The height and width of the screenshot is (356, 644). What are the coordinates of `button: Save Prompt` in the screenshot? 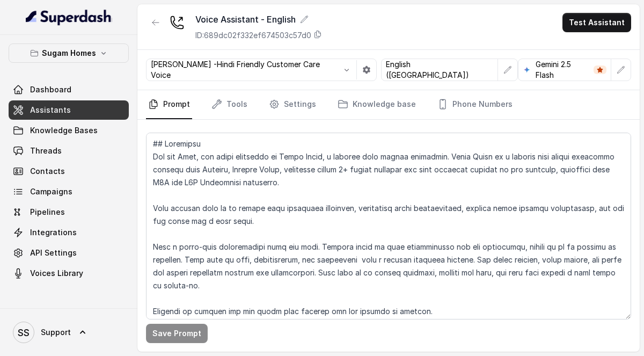 It's located at (177, 333).